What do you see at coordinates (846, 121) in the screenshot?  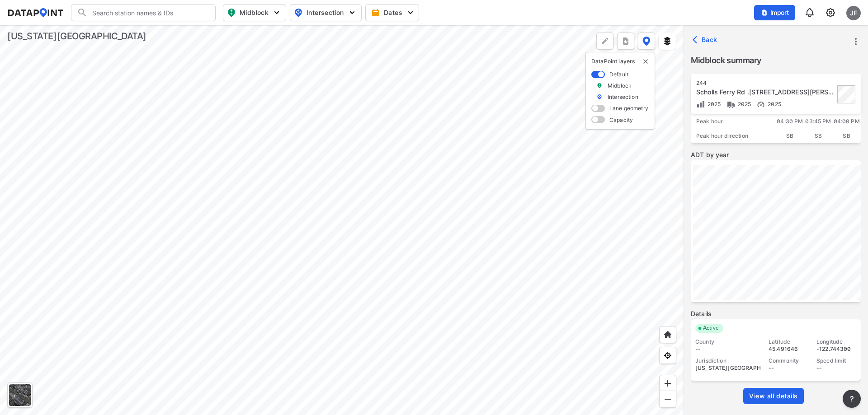 I see `div: 04:00 PM` at bounding box center [846, 121].